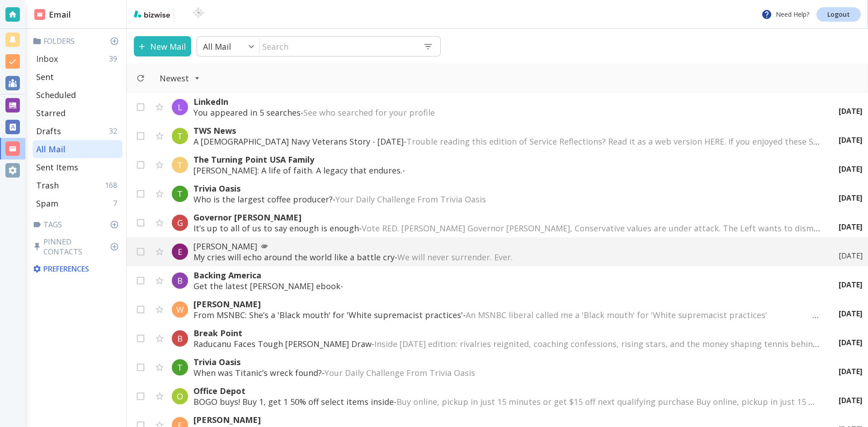  I want to click on input: Search, so click(338, 46).